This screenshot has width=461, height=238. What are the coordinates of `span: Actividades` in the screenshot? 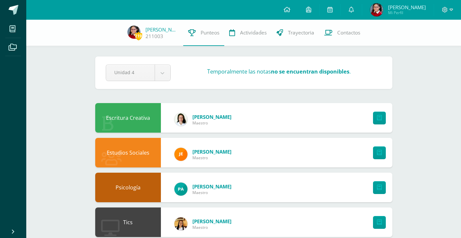 It's located at (253, 32).